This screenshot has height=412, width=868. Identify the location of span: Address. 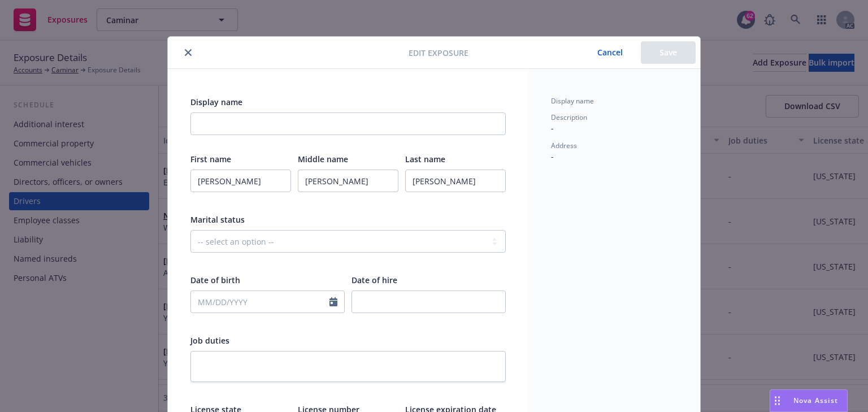
(564, 145).